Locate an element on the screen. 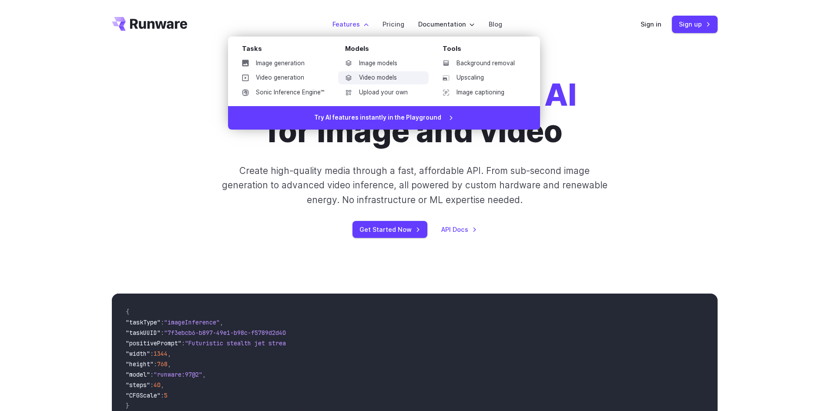  a: Image generation is located at coordinates (283, 64).